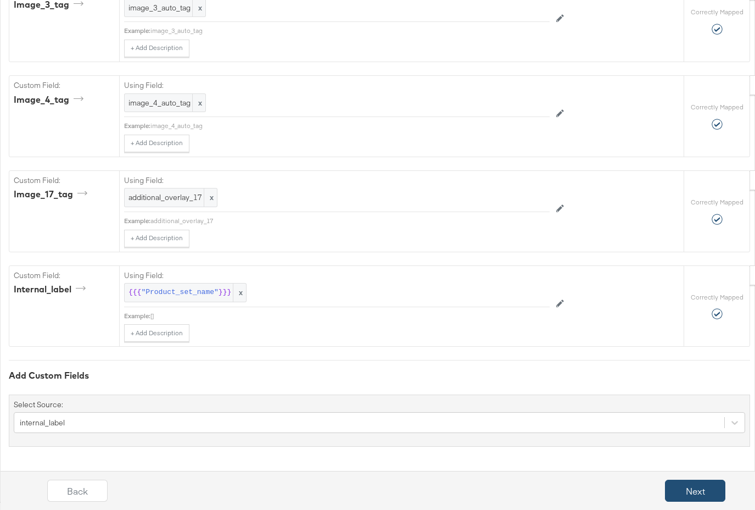  What do you see at coordinates (350, 31) in the screenshot?
I see `div: image_3_auto_tag` at bounding box center [350, 31].